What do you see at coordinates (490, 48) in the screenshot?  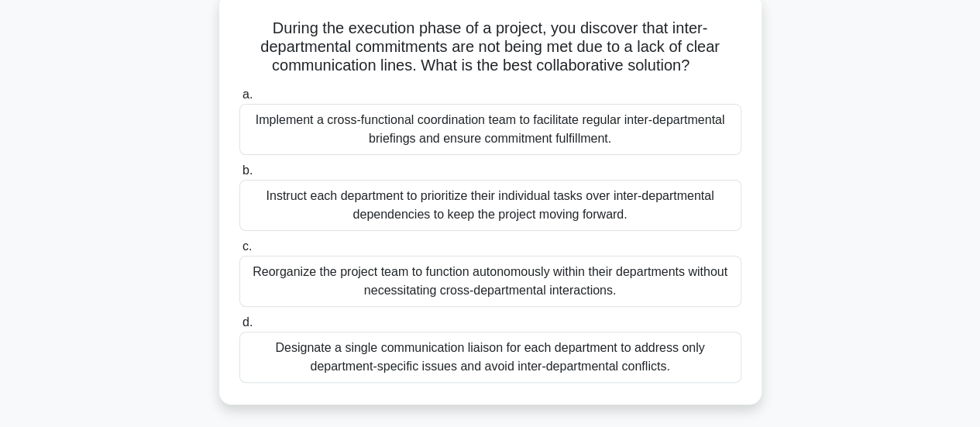 I see `h5: During the execution phase of a project, you discover that inter-departmental commitments are not...` at bounding box center [490, 48].